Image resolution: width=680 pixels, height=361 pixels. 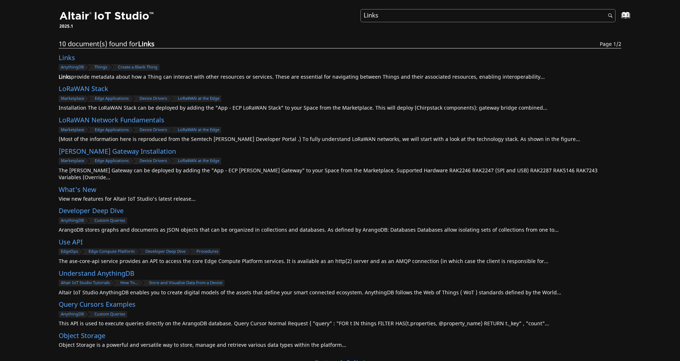 What do you see at coordinates (83, 89) in the screenshot?
I see `a: LoRaWAN Stack` at bounding box center [83, 89].